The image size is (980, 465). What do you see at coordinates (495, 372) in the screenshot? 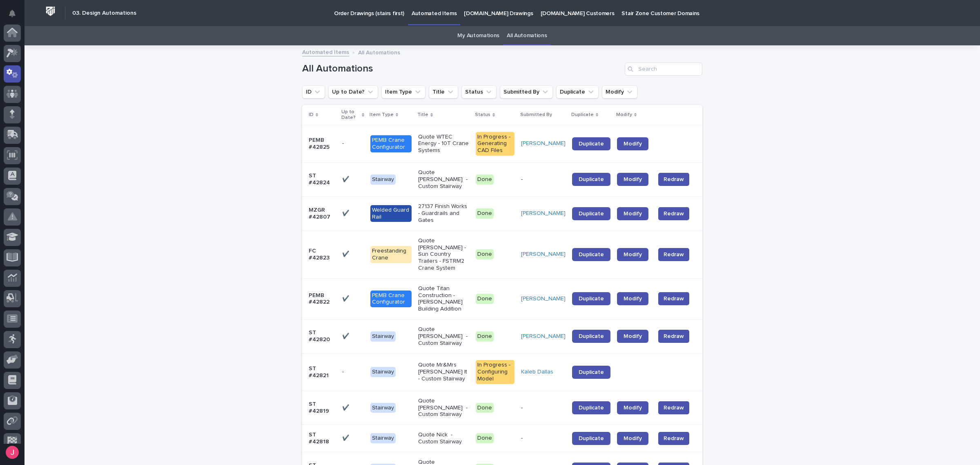
I see `div: In Progress - Configuring Model` at bounding box center [495, 372].